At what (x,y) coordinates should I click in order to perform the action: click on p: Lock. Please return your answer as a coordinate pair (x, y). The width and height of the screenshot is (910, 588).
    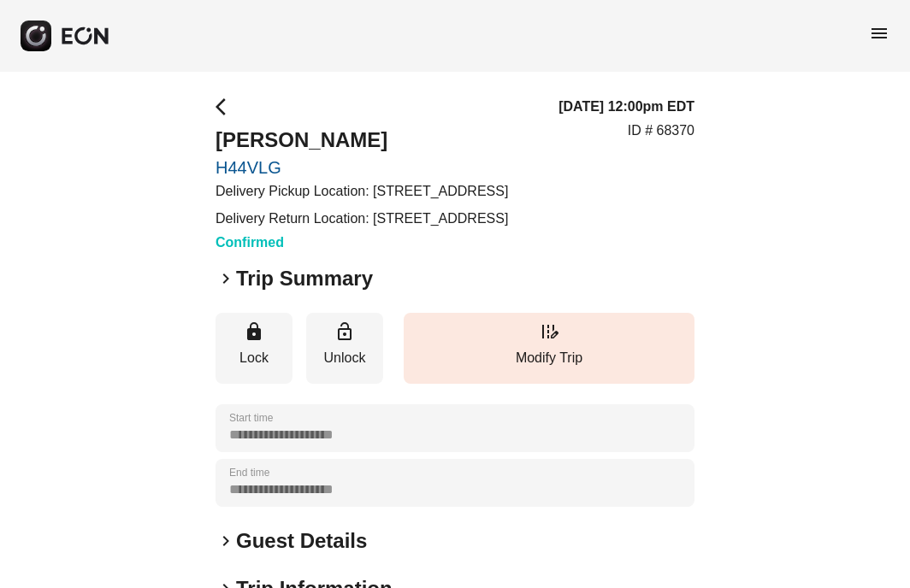
    Looking at the image, I should click on (254, 359).